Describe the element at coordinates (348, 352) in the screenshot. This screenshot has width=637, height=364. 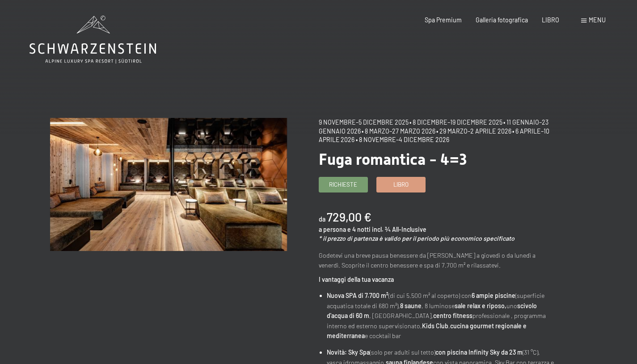
I see `font: Novità: Sky Spa` at that location.